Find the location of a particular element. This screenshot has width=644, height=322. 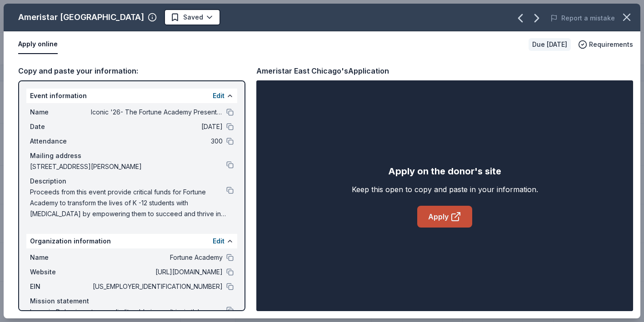

div: Keep this open to copy and paste in your information. is located at coordinates (445, 189).